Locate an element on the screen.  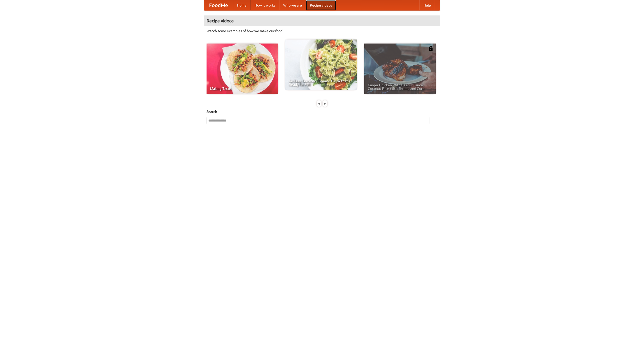
a: FoodMe is located at coordinates (218, 5).